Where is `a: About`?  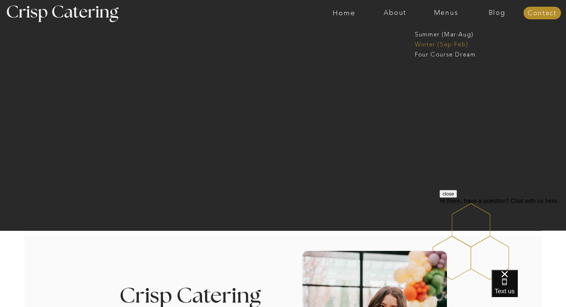
a: About is located at coordinates (395, 13).